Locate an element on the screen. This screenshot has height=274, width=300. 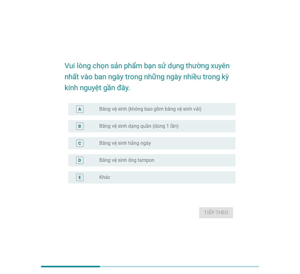
label: Băng vệ sinh dạng quần (dùng 1 lần) is located at coordinates (139, 126).